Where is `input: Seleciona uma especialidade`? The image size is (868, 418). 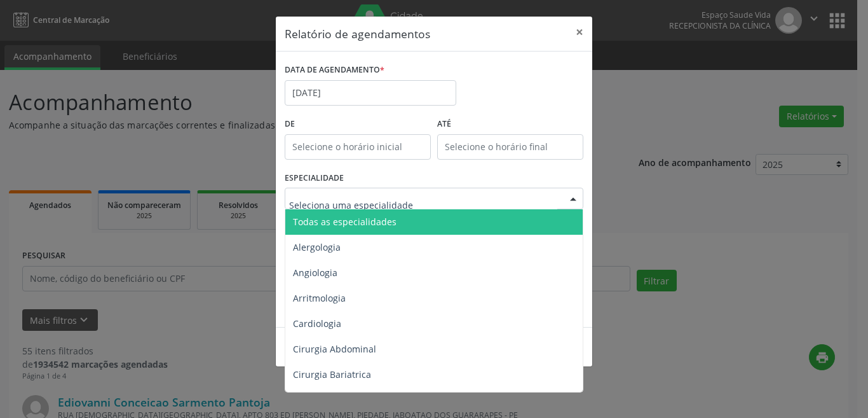 input: Seleciona uma especialidade is located at coordinates (423, 205).